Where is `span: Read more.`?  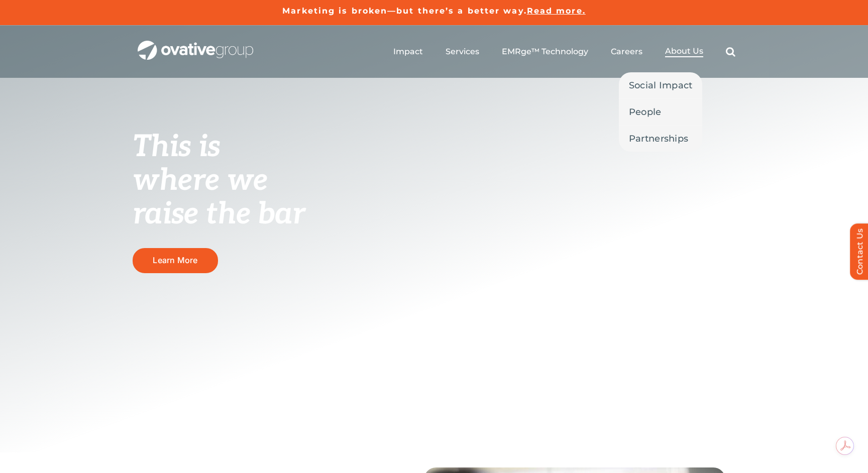 span: Read more. is located at coordinates (556, 10).